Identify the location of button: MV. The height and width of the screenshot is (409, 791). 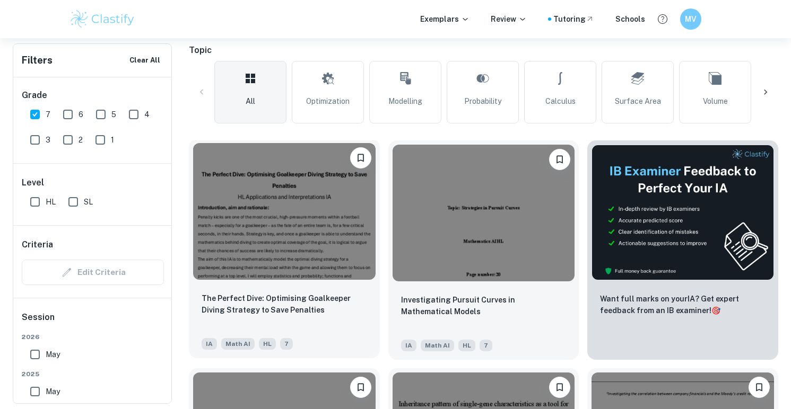
(690, 19).